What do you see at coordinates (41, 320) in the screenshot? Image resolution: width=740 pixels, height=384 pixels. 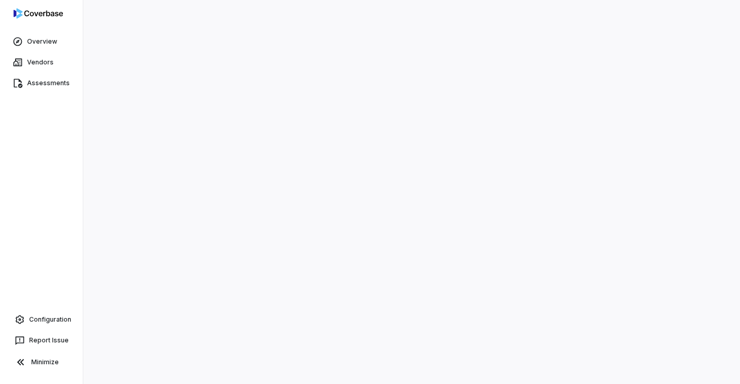 I see `a: Configuration` at bounding box center [41, 320].